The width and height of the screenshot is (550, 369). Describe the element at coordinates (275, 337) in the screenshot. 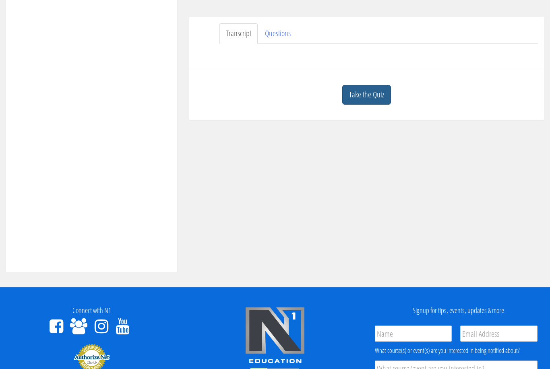

I see `img: n1-edu-logo` at that location.